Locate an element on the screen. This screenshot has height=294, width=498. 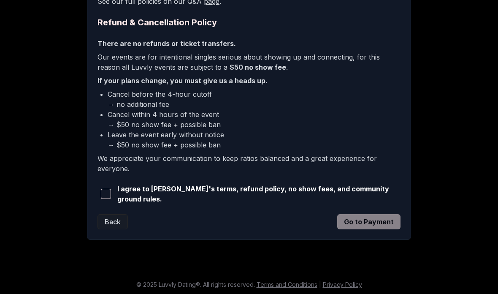
p: If your plans change, you must give us a heads up. is located at coordinates (249, 81).